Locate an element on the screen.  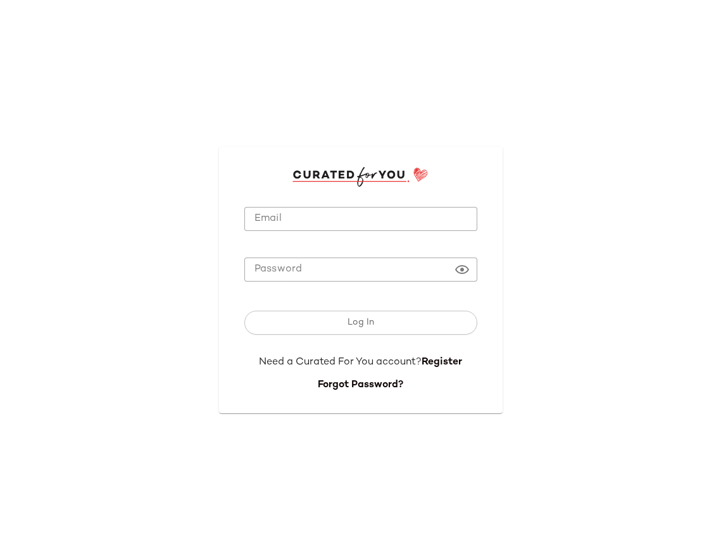
a: Register is located at coordinates (442, 362).